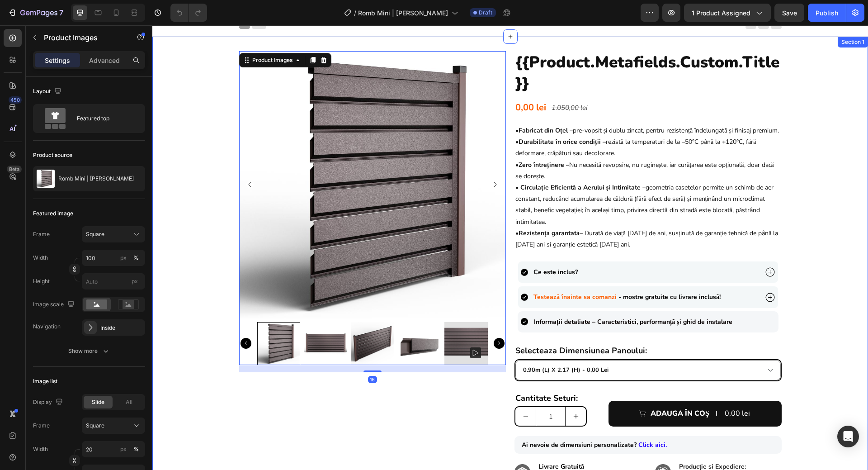 This screenshot has width=868, height=470. I want to click on div: Product source, so click(53, 155).